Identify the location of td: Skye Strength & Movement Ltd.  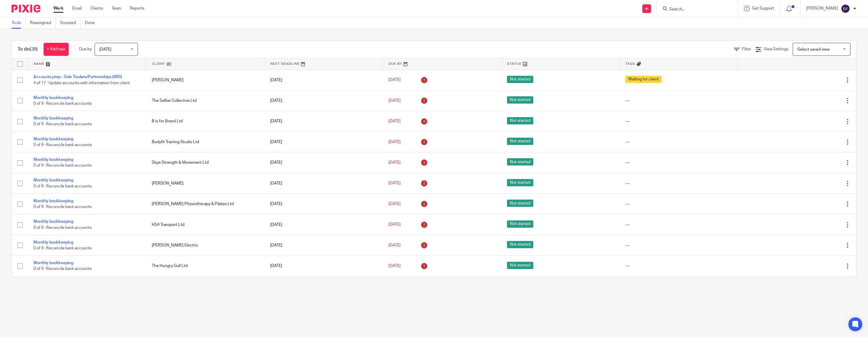
(205, 162).